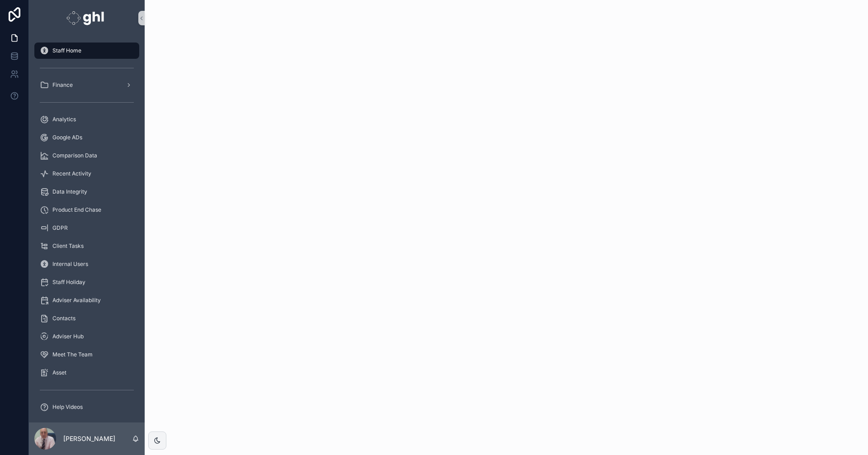 This screenshot has height=455, width=868. What do you see at coordinates (87, 210) in the screenshot?
I see `a: Product End Chase` at bounding box center [87, 210].